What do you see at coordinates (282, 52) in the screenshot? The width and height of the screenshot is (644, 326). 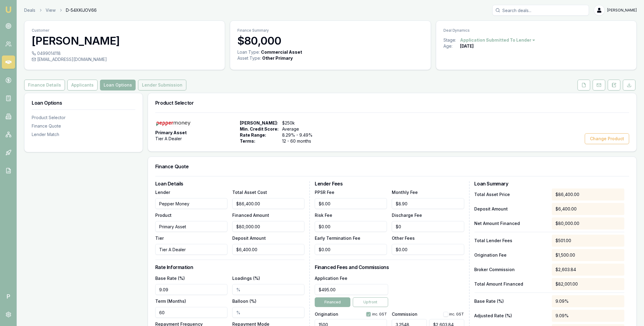 I see `div: Commercial Asset` at bounding box center [282, 52].